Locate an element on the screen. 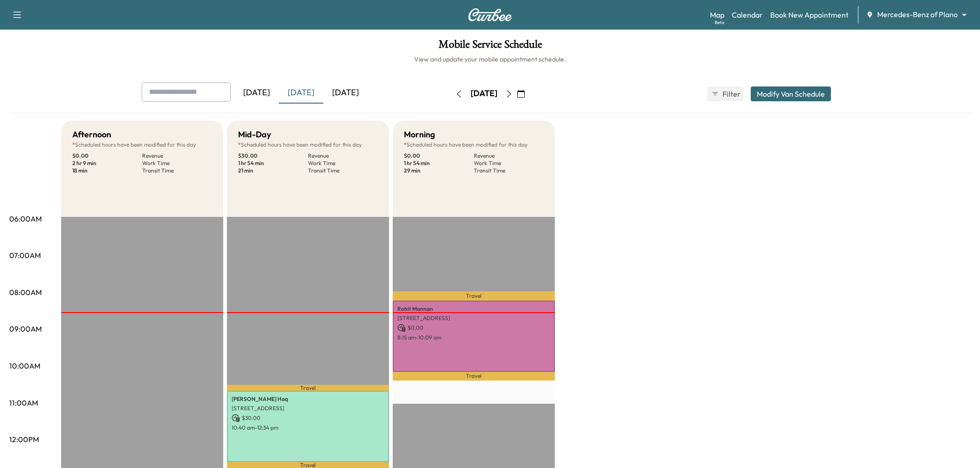  p: 11:00AM is located at coordinates (23, 403).